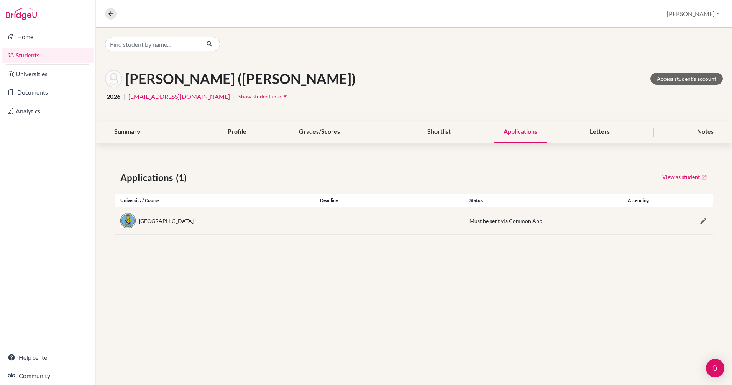 The image size is (732, 385). What do you see at coordinates (260, 96) in the screenshot?
I see `span: Show student info` at bounding box center [260, 96].